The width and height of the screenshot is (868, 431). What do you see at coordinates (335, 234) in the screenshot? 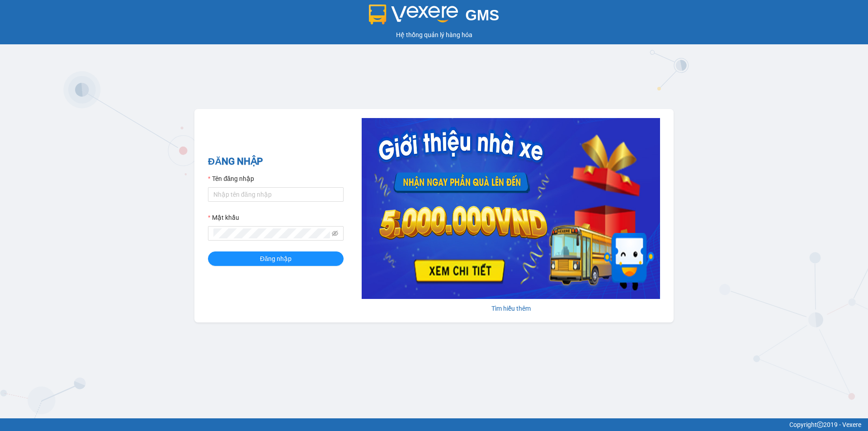
I see `span: eye-invisible` at bounding box center [335, 234].